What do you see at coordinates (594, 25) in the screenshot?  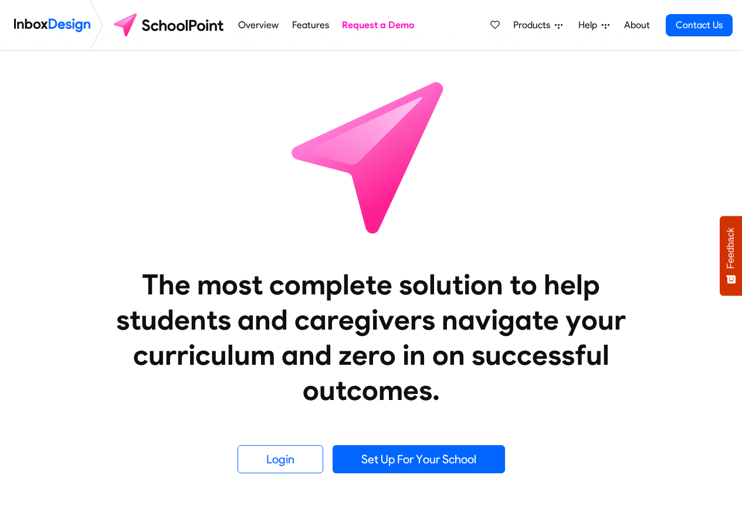 I see `a: Help` at bounding box center [594, 25].